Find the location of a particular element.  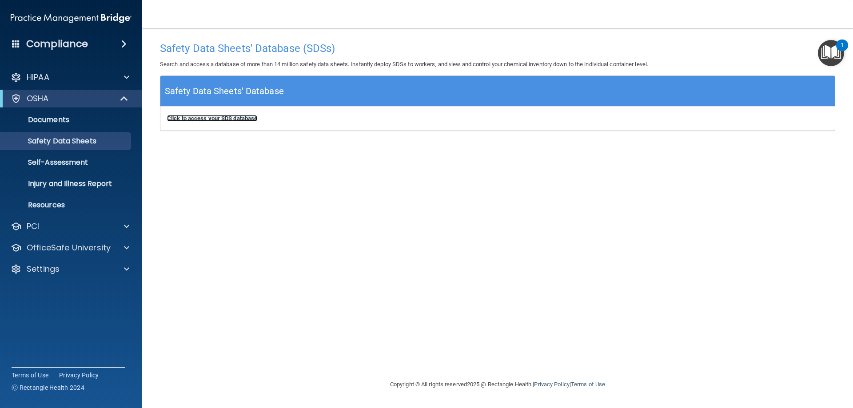

p: Documents is located at coordinates (66, 120).